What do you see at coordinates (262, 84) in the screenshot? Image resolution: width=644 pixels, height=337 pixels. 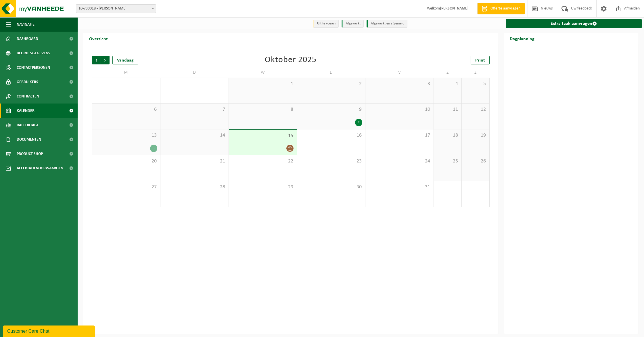 I see `span: 1` at bounding box center [262, 84].